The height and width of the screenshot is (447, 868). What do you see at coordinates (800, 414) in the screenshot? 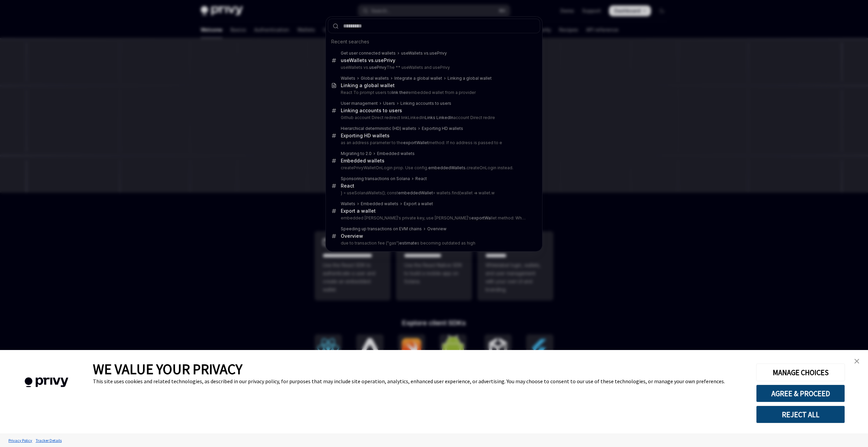
I see `button: REJECT ALL` at bounding box center [800, 414].